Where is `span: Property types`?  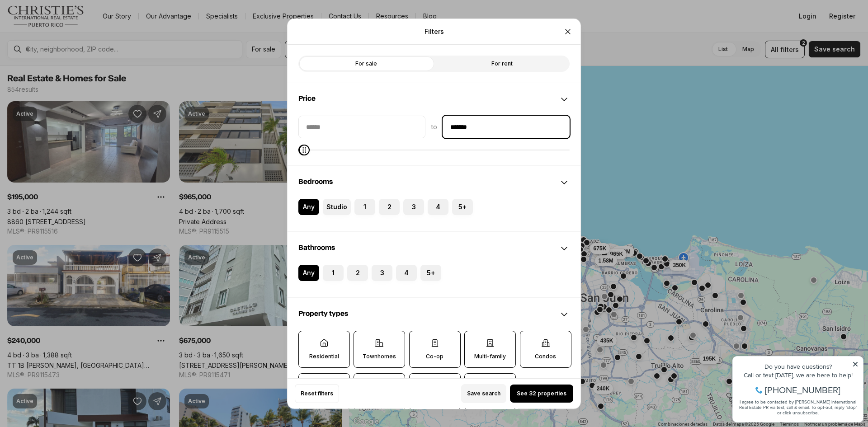
span: Property types is located at coordinates (323, 313).